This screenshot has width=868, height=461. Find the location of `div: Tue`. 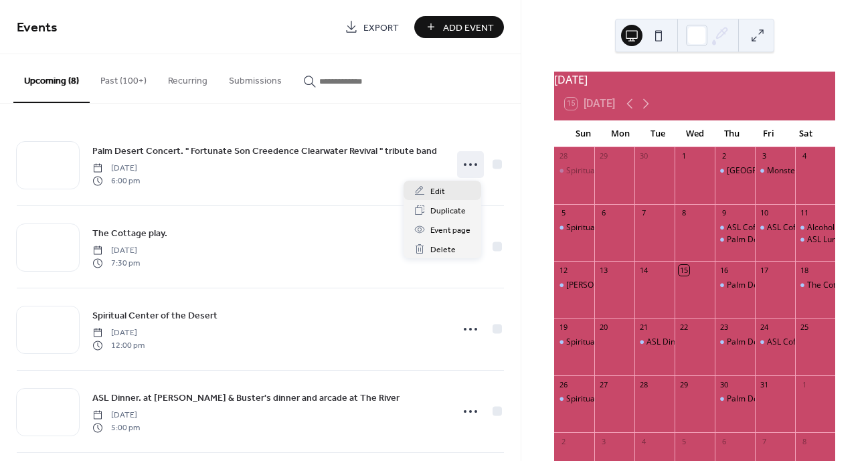

div: Tue is located at coordinates (657, 134).